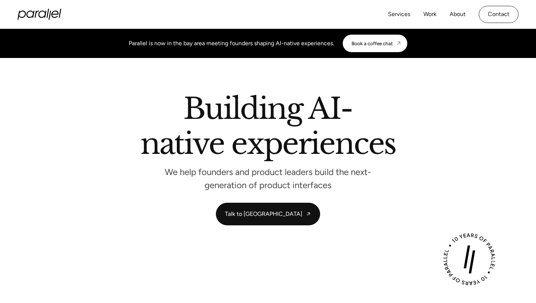 The height and width of the screenshot is (303, 536). I want to click on img: CTA arrow image, so click(399, 43).